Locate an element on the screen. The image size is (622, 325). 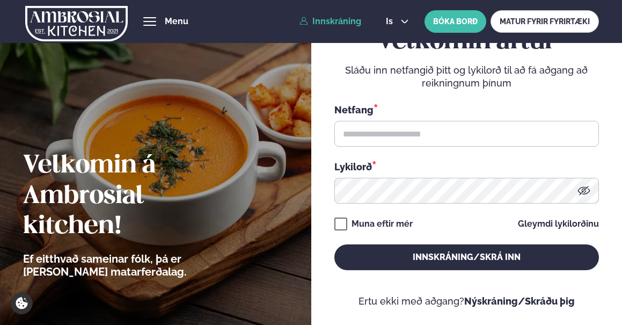
a: Innskráning is located at coordinates (330, 21).